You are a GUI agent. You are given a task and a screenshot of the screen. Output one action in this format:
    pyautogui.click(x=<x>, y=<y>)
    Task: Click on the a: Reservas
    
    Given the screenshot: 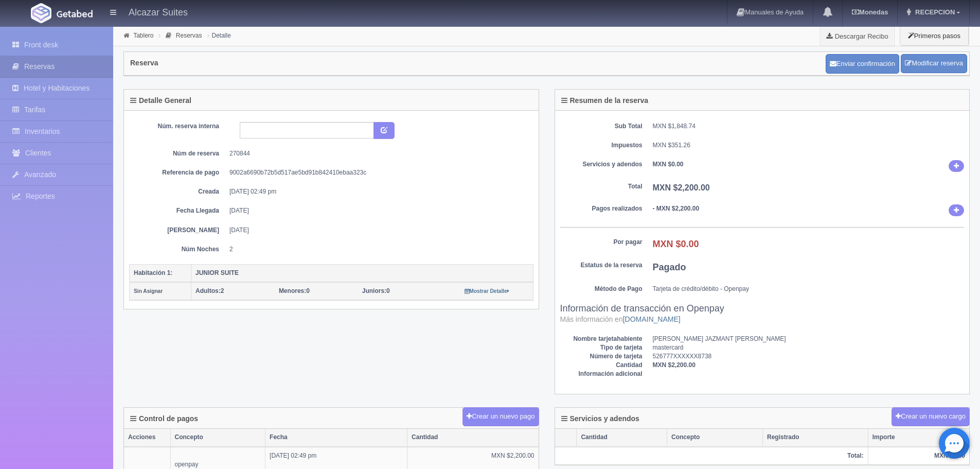 What is the action you would take?
    pyautogui.click(x=189, y=36)
    